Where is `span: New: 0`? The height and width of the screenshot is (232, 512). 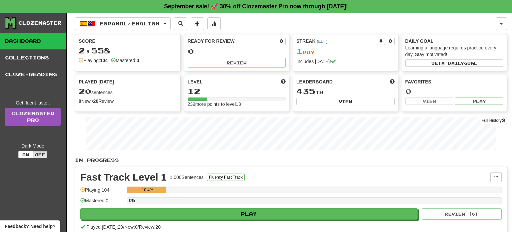 span: New: 0 is located at coordinates (131, 227).